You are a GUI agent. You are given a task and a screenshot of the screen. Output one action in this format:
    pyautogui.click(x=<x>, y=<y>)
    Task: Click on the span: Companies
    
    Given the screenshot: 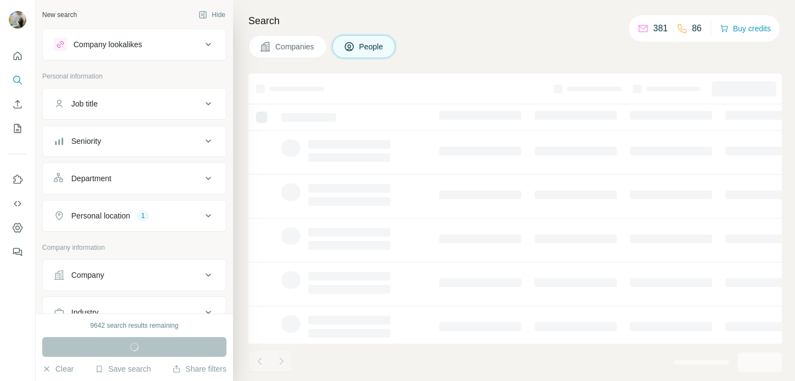 What is the action you would take?
    pyautogui.click(x=295, y=47)
    